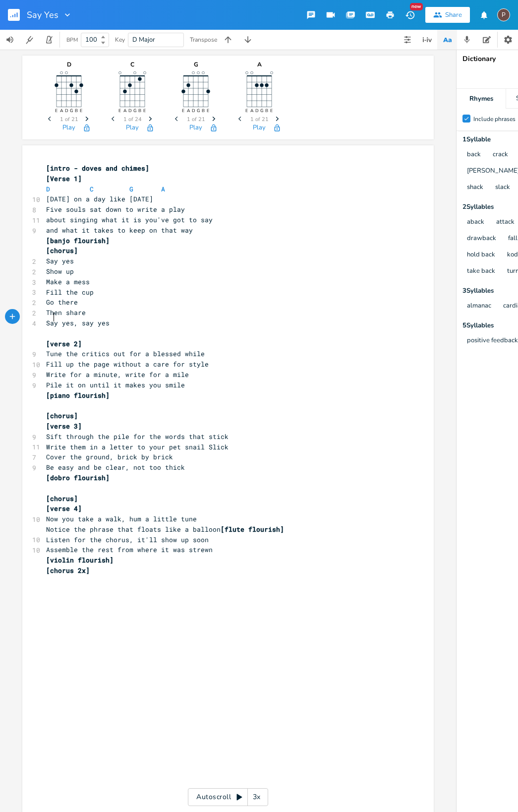 Image resolution: width=518 pixels, height=812 pixels. I want to click on button: hold back, so click(480, 255).